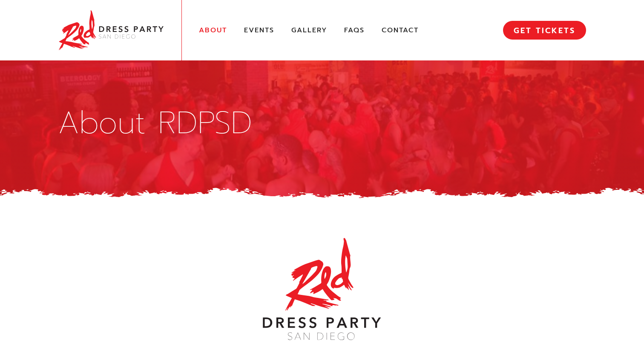 This screenshot has width=644, height=346. Describe the element at coordinates (259, 30) in the screenshot. I see `a: Events` at that location.